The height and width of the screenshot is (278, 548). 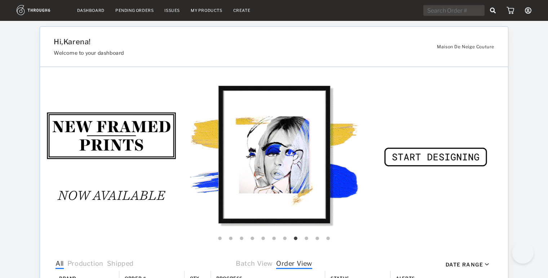 What do you see at coordinates (120, 265) in the screenshot?
I see `span: Shipped` at bounding box center [120, 265].